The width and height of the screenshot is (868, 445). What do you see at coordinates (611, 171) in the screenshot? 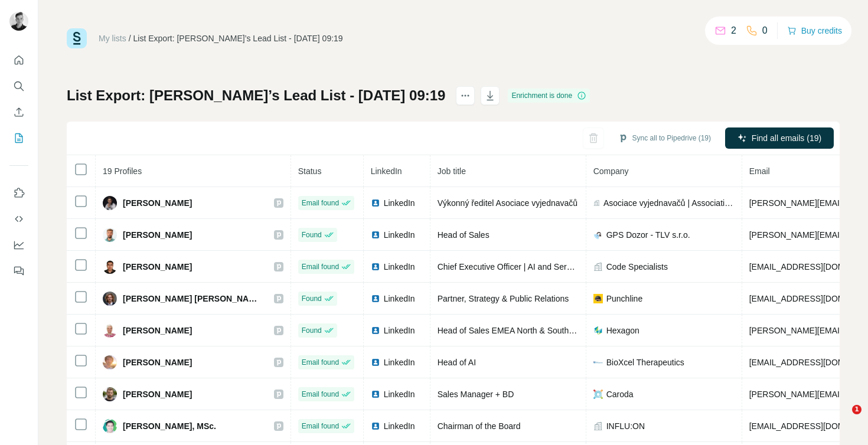
I see `span: Company` at bounding box center [611, 171].